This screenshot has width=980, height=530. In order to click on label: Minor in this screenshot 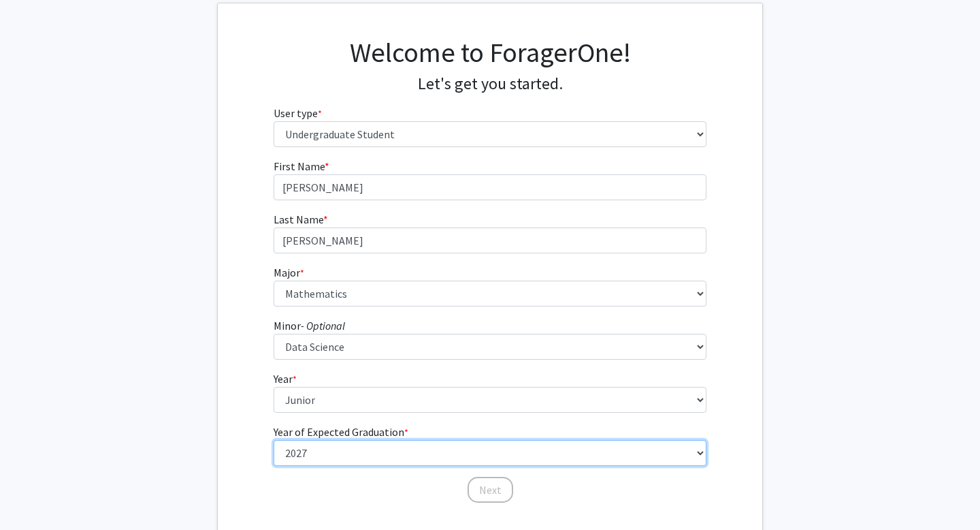, I will do `click(309, 325)`.